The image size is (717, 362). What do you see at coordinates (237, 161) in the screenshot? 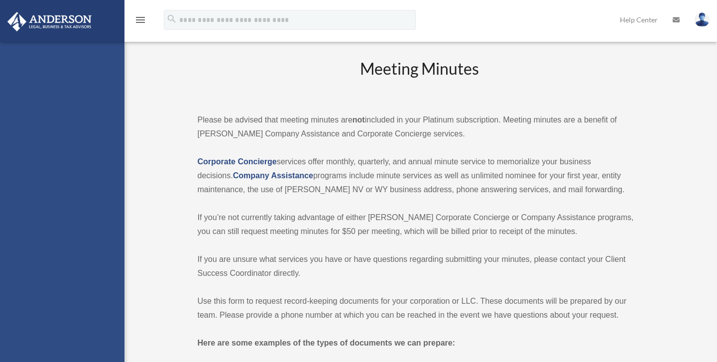
I see `a: Corporate Concierge` at bounding box center [237, 161].